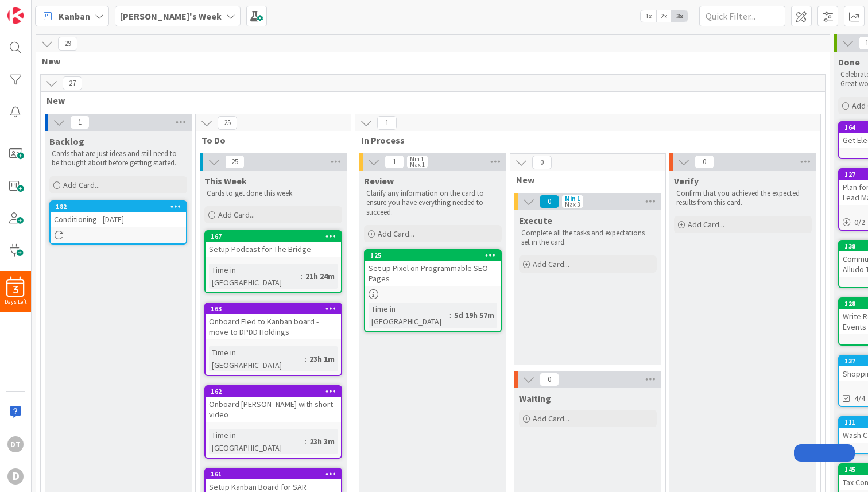 The width and height of the screenshot is (868, 492). Describe the element at coordinates (475, 315) in the screenshot. I see `div: 5d 19h 57m` at that location.